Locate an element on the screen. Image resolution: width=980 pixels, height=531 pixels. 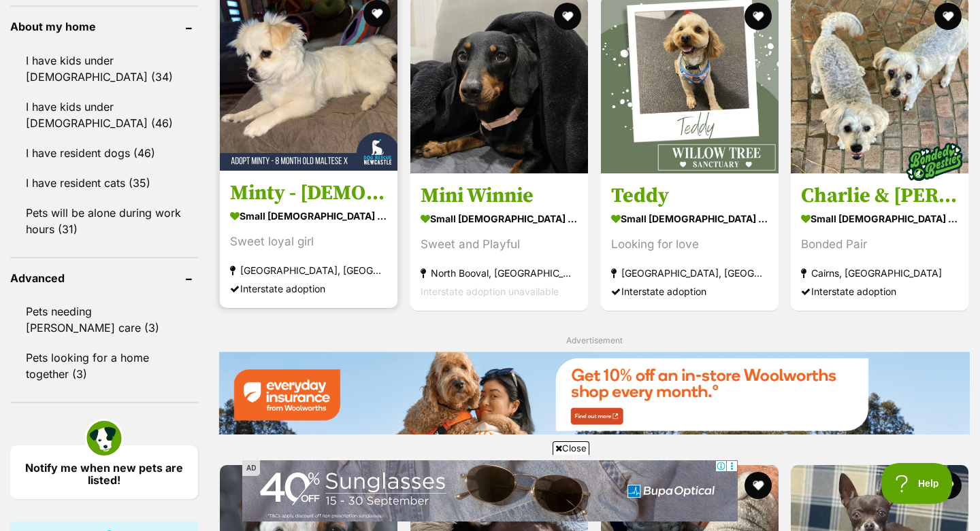
h3: Teddy is located at coordinates (689, 196).